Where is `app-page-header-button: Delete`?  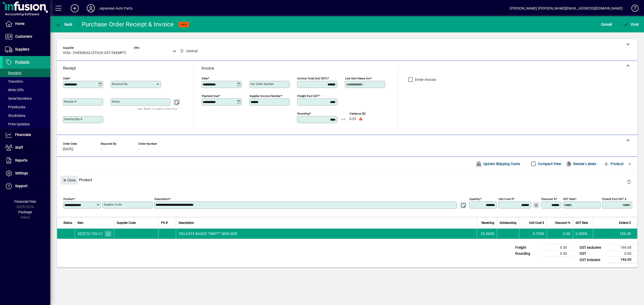
app-page-header-button: Delete is located at coordinates (629, 182).